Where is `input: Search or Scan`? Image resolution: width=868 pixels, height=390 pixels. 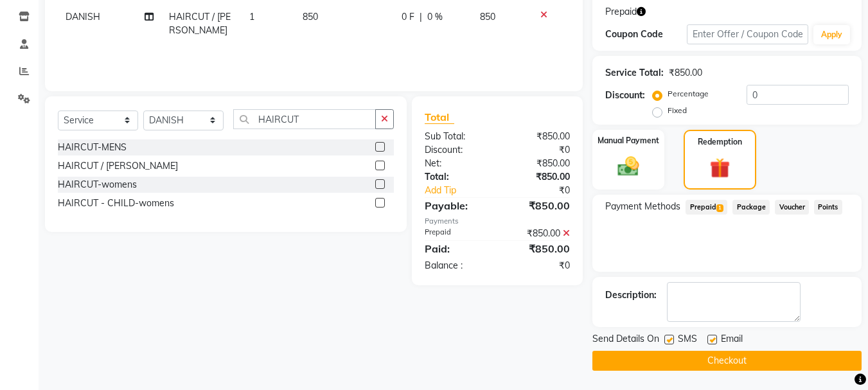
input: Search or Scan is located at coordinates (305, 119).